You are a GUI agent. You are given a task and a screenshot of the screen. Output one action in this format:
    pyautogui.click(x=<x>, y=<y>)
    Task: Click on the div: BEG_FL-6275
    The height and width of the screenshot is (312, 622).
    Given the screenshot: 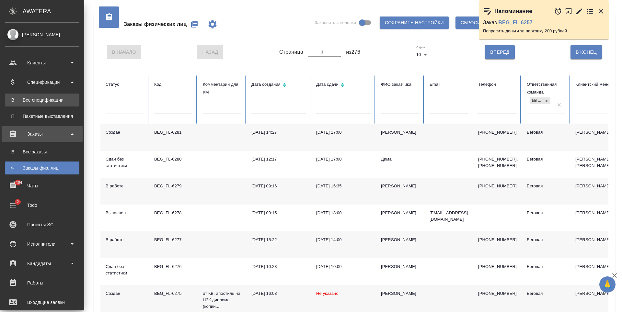 What is the action you would take?
    pyautogui.click(x=173, y=294)
    